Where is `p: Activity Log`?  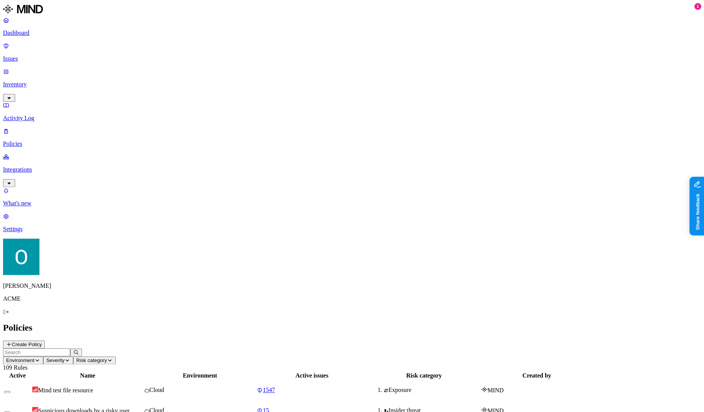 p: Activity Log is located at coordinates (352, 118).